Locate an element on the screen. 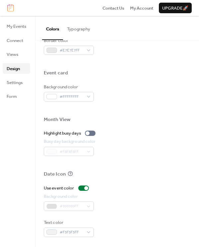  div: Date Icon is located at coordinates (55, 174).